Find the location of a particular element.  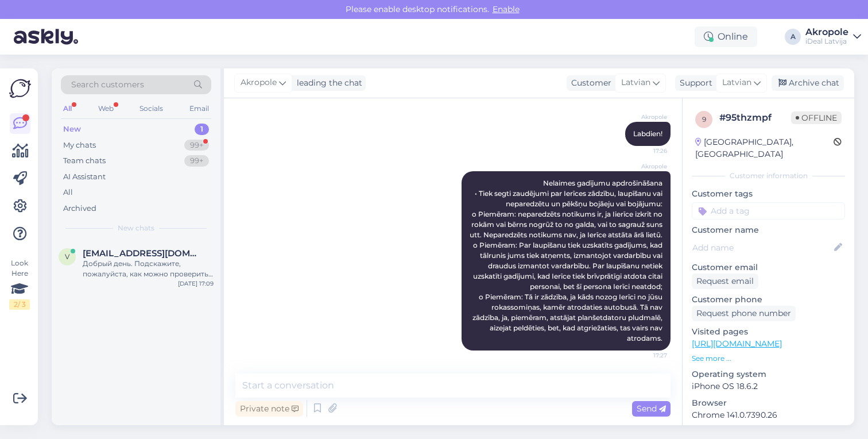

div: Team chats is located at coordinates (85, 161).